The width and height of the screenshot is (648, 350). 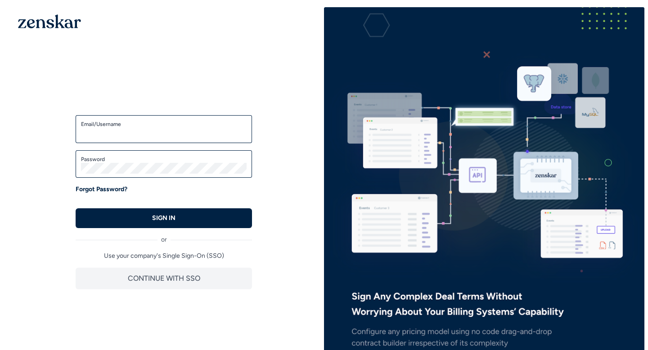 What do you see at coordinates (164, 279) in the screenshot?
I see `button: CONTINUE WITH SSO` at bounding box center [164, 279].